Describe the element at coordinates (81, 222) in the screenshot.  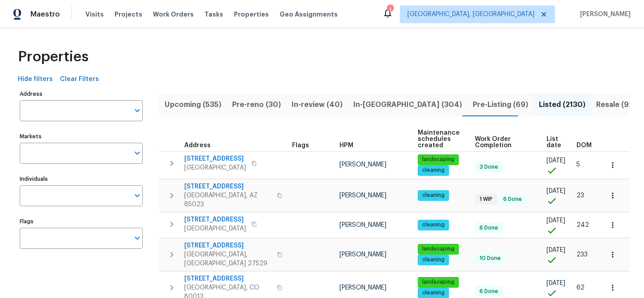
I see `label: Flags` at that location.